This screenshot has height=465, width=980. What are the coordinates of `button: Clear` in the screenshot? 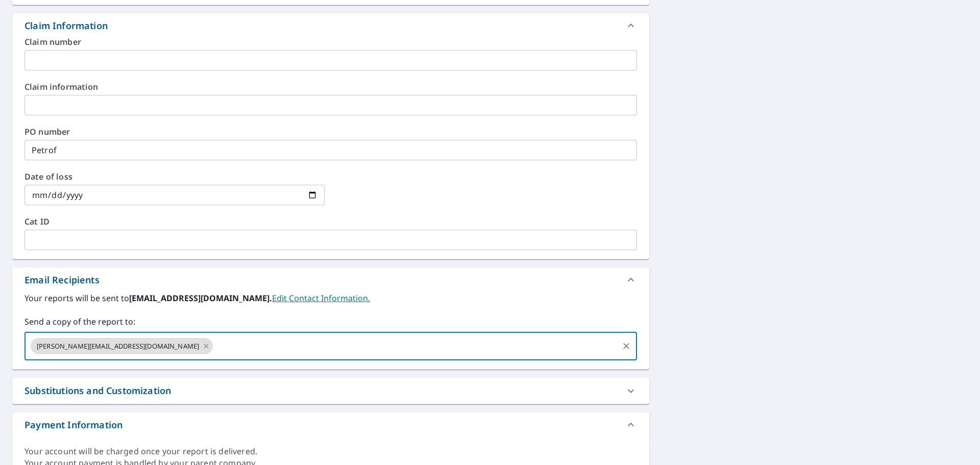 It's located at (626, 346).